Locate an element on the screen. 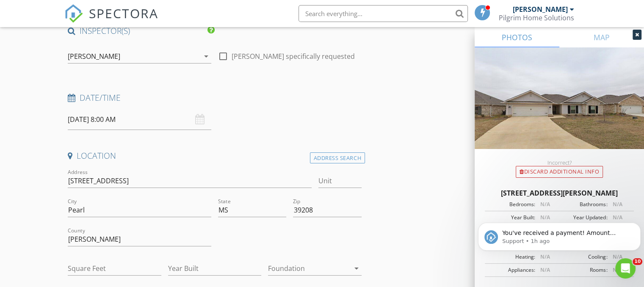 This screenshot has width=644, height=287. div: Incorrect? is located at coordinates (559, 163).